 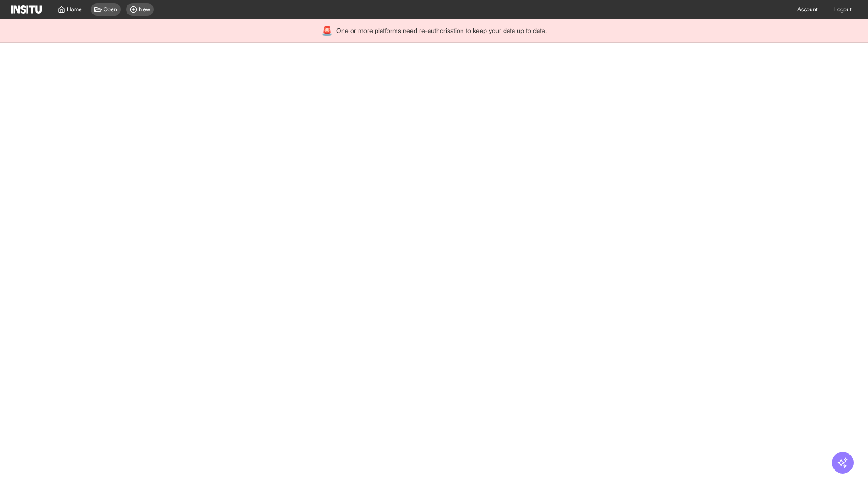 What do you see at coordinates (144, 10) in the screenshot?
I see `span: New` at bounding box center [144, 10].